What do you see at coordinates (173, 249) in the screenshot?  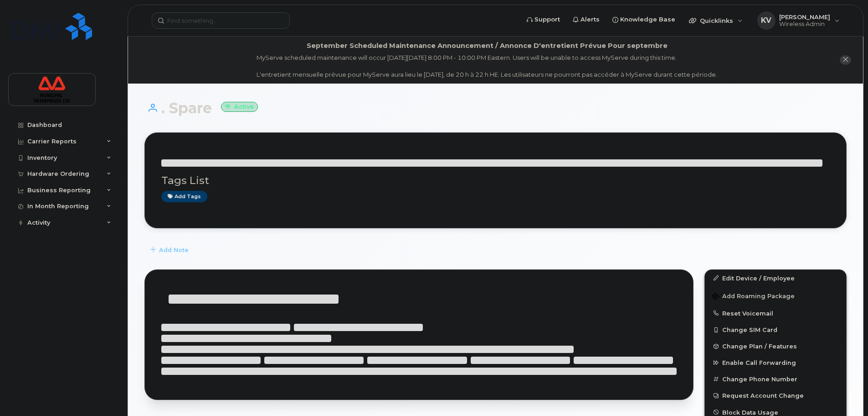 I see `span: Add Note` at bounding box center [173, 249].